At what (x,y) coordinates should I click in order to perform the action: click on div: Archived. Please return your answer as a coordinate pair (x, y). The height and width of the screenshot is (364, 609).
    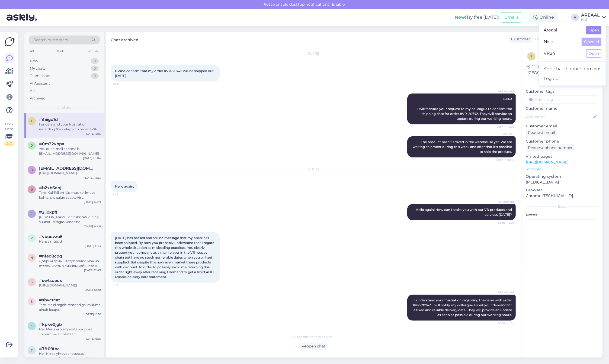
    Looking at the image, I should click on (38, 99).